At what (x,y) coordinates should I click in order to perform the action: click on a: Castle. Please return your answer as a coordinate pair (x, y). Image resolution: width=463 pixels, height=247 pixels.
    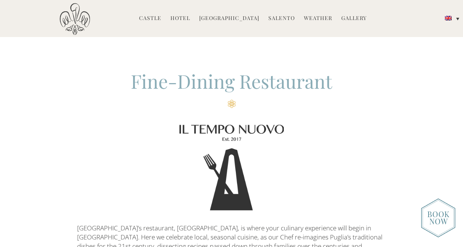
    Looking at the image, I should click on (150, 19).